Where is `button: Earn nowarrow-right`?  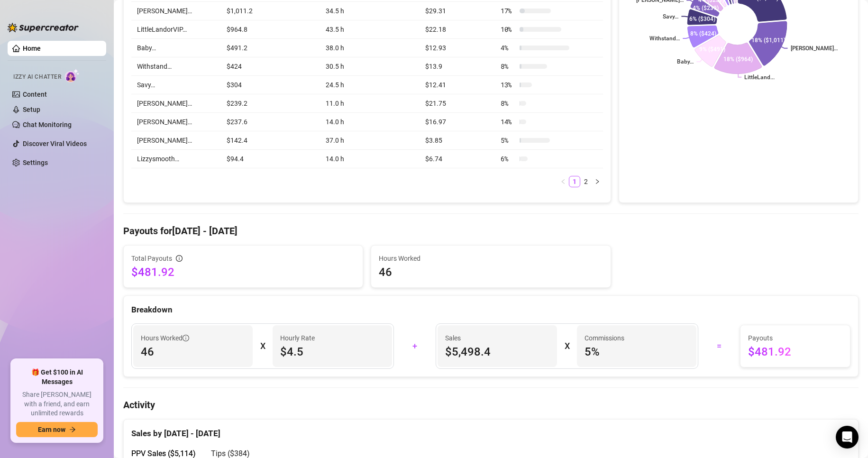 button: Earn nowarrow-right is located at coordinates (57, 429).